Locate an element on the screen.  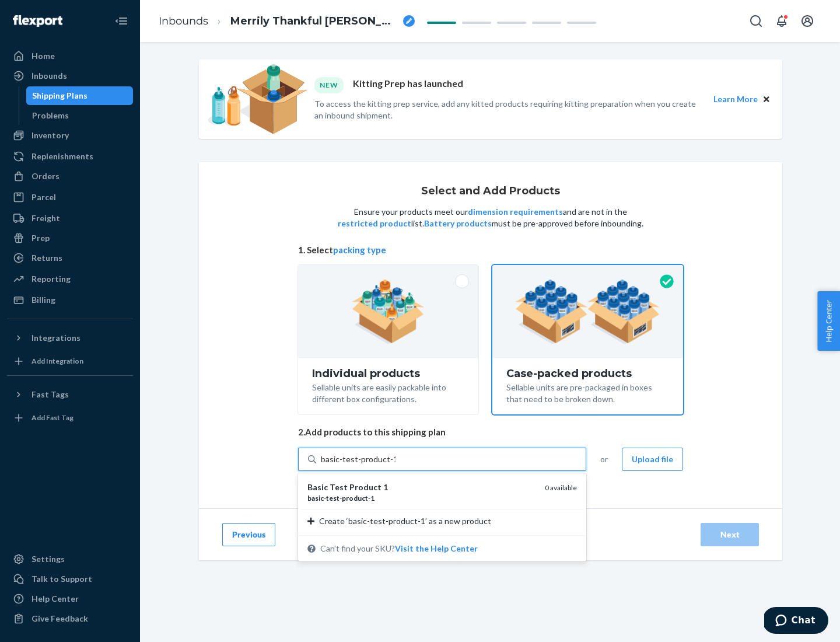
span: Can't find your SKU? is located at coordinates (398, 548).